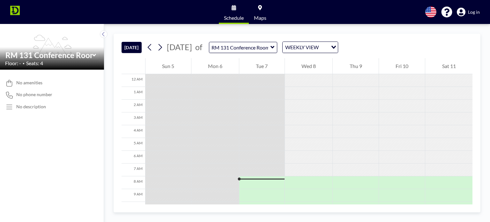 The height and width of the screenshot is (222, 490). I want to click on div: 2 AM, so click(133, 106).